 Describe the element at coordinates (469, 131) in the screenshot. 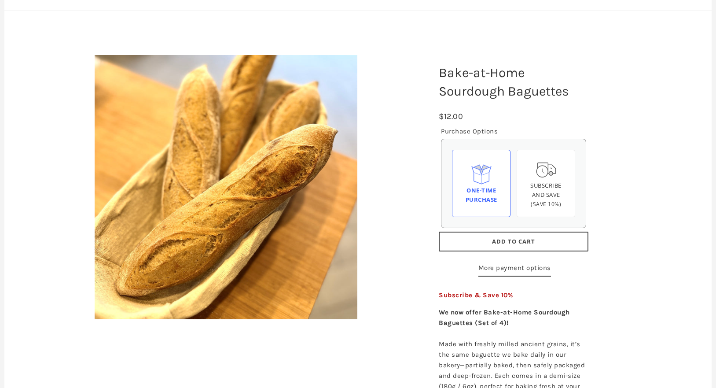

I see `legend: Purchase Options` at that location.